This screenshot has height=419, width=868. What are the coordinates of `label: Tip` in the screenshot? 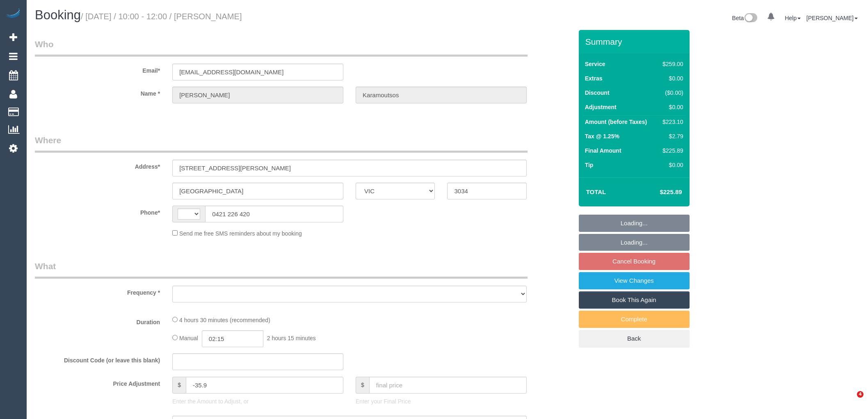 It's located at (589, 165).